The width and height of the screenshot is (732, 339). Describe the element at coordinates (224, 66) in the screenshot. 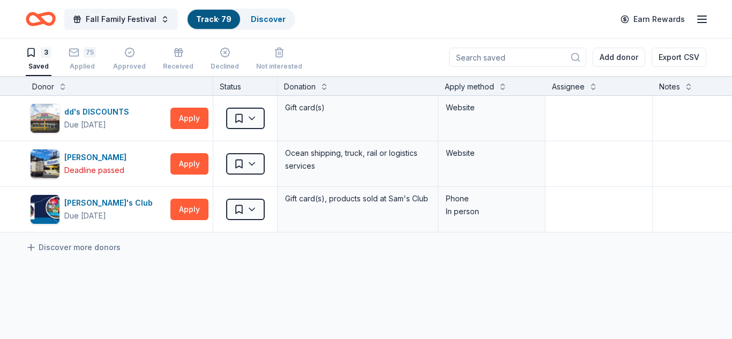

I see `div: Declined` at that location.